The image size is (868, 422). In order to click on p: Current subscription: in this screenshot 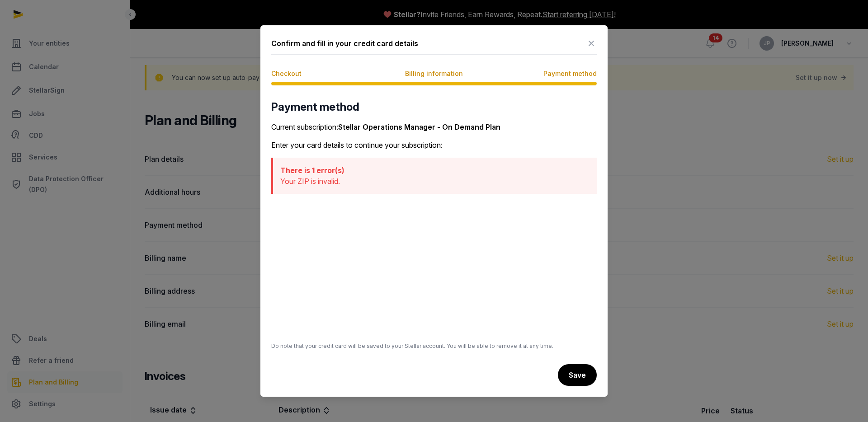, I will do `click(434, 127)`.